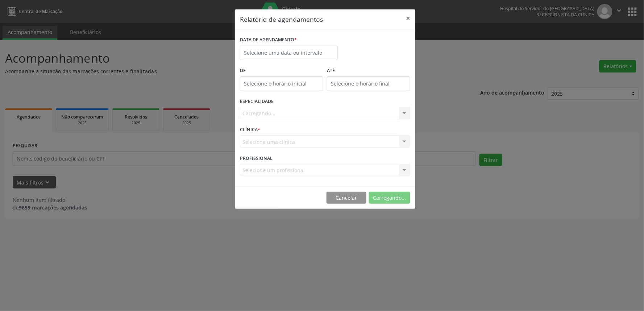 Image resolution: width=644 pixels, height=311 pixels. What do you see at coordinates (282, 84) in the screenshot?
I see `input: Selecione o horário inicial` at bounding box center [282, 84].